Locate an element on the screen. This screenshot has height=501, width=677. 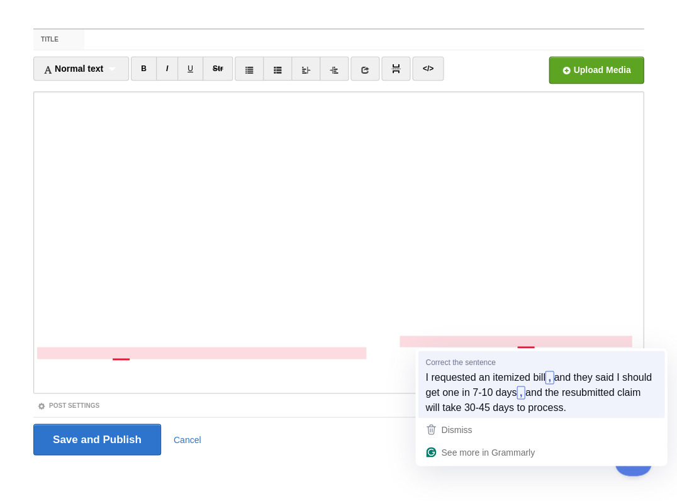
a: U is located at coordinates (190, 69).